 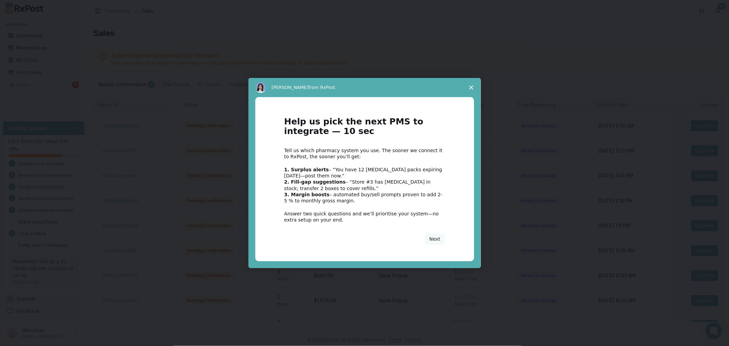 I want to click on span: Close survey, so click(x=471, y=88).